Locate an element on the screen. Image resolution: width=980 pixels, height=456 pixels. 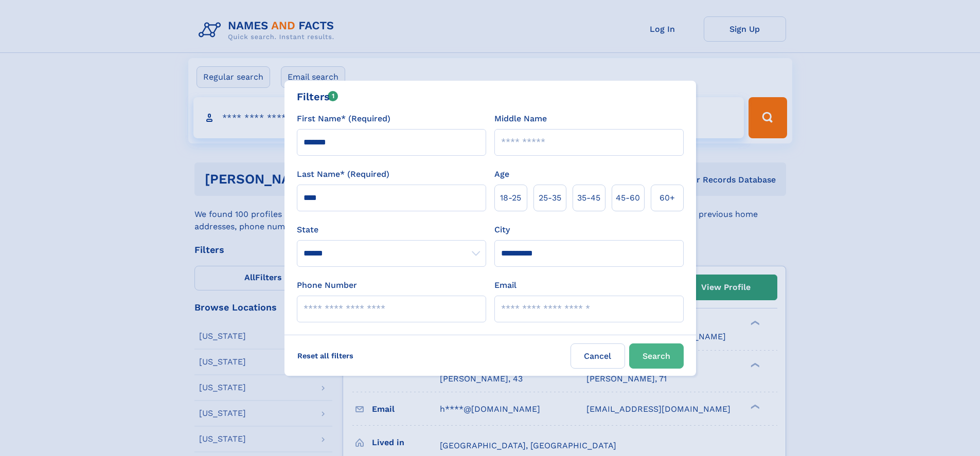
span: 35‑45 is located at coordinates (589, 198).